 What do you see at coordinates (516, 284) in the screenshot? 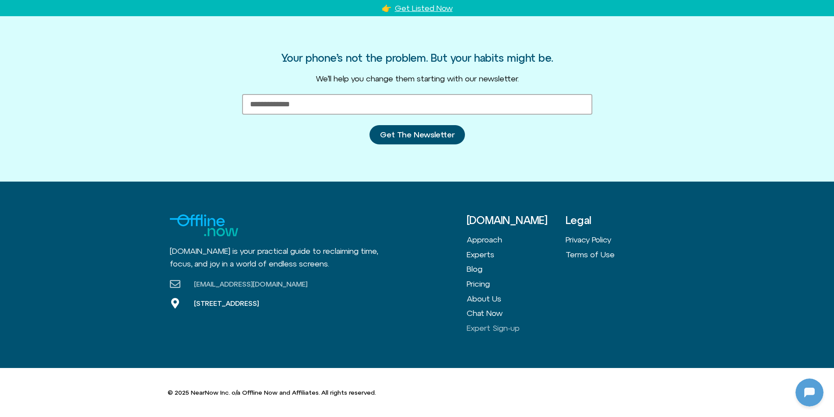
I see `a: Pricing` at bounding box center [516, 284].